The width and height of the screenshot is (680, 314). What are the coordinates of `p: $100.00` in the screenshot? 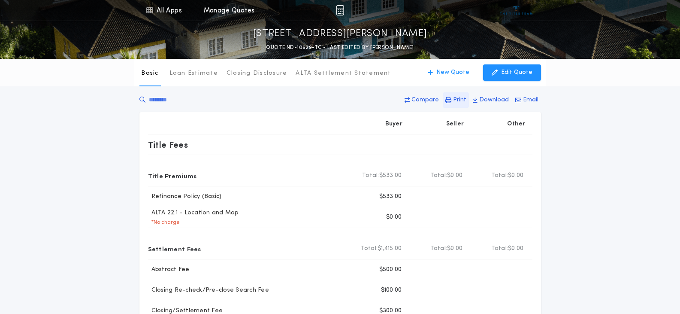 It's located at (391, 290).